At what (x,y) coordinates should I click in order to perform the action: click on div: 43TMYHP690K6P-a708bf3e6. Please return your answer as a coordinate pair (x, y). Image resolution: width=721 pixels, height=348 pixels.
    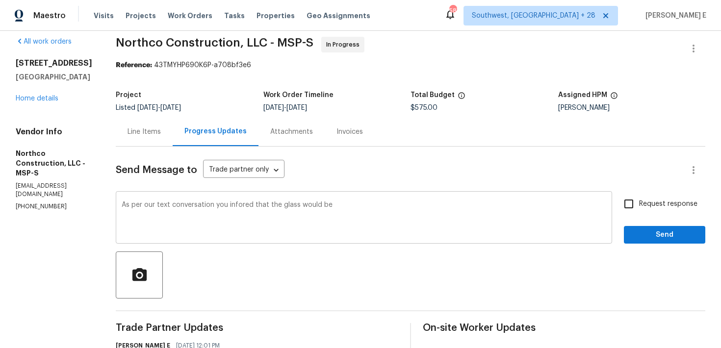
    Looking at the image, I should click on (410, 65).